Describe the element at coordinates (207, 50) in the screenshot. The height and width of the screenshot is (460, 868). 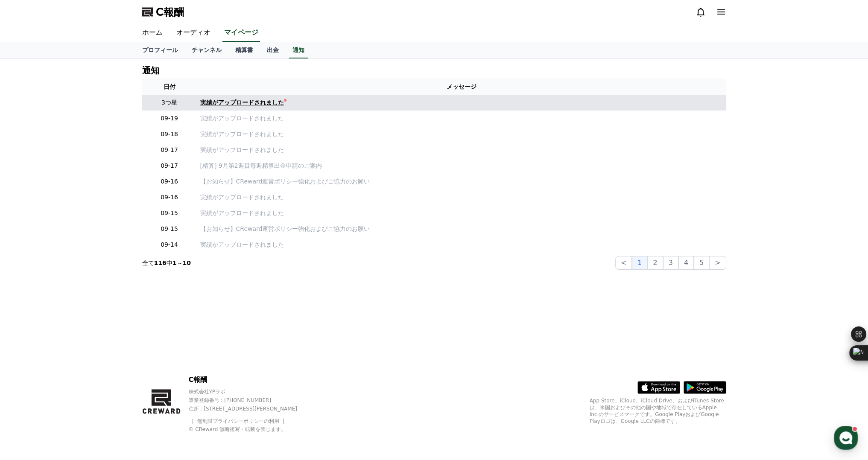
I see `font: チャンネル` at that location.